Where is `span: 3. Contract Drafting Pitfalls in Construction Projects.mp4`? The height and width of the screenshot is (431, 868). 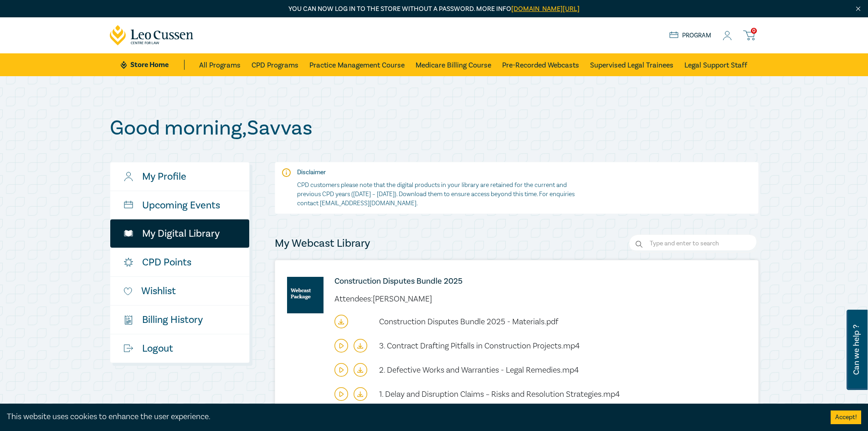
span: 3. Contract Drafting Pitfalls in Construction Projects.mp4 is located at coordinates (479, 345).